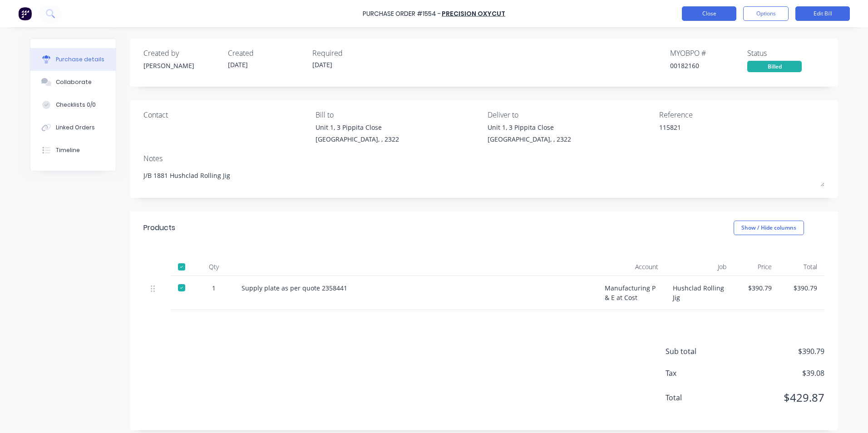 This screenshot has width=868, height=433. Describe the element at coordinates (67, 150) in the screenshot. I see `div: Timeline` at that location.